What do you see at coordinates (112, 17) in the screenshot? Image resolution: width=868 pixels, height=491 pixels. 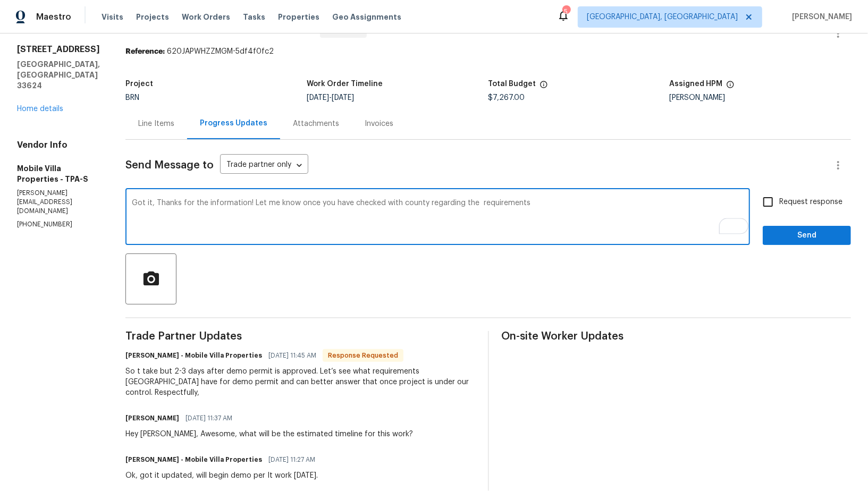 I see `span: Visits` at bounding box center [112, 17].